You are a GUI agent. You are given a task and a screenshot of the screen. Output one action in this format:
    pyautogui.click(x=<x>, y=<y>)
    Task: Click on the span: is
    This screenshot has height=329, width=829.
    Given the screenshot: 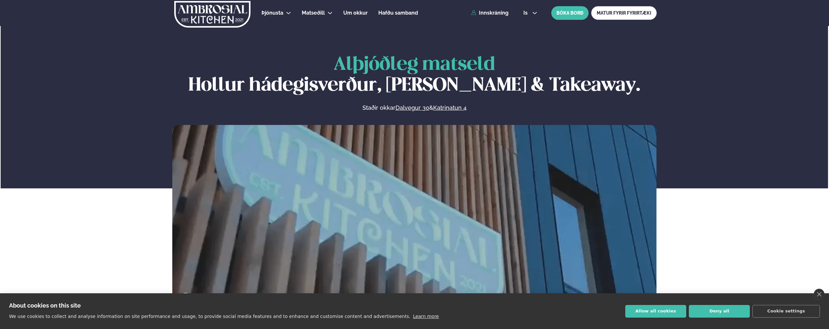 What is the action you would take?
    pyautogui.click(x=526, y=13)
    